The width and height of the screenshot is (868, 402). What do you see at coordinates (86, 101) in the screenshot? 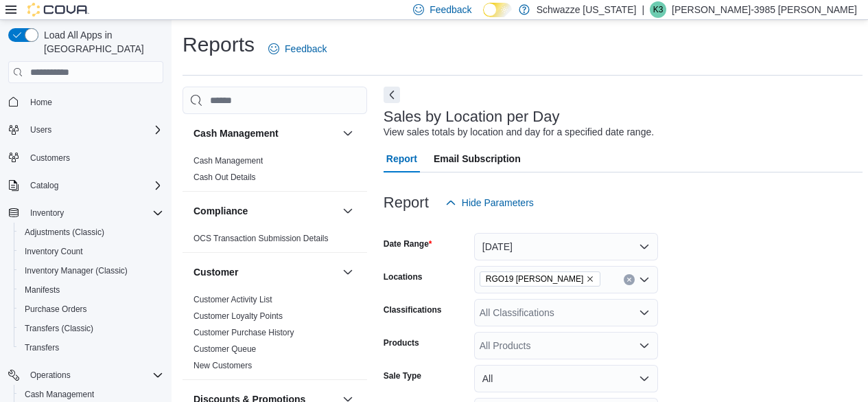
I see `button: Home` at bounding box center [86, 101].